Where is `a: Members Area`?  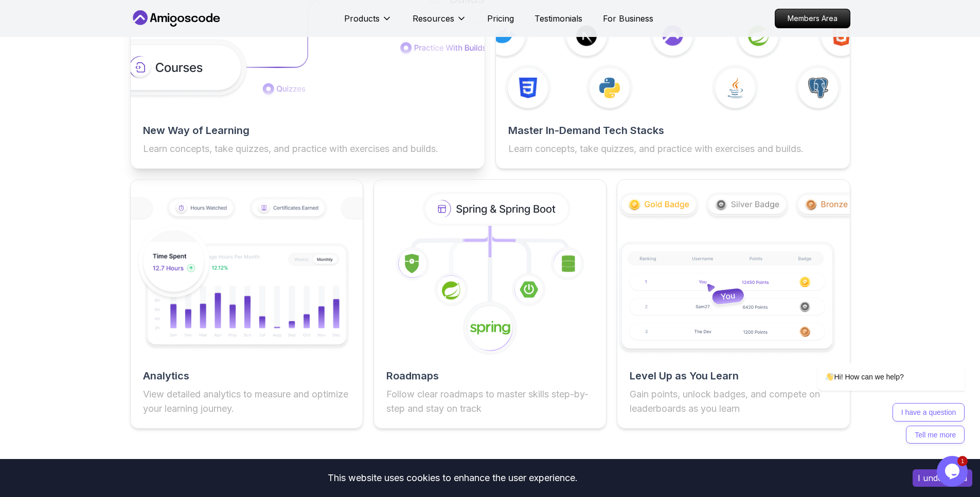 a: Members Area is located at coordinates (812, 19).